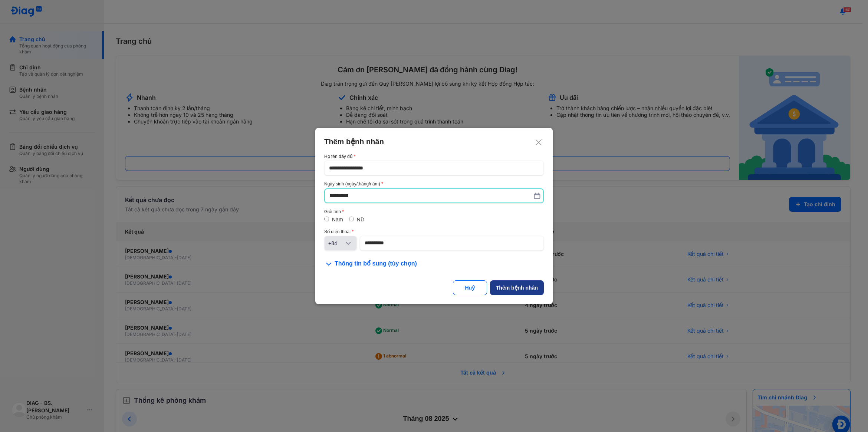  Describe the element at coordinates (434, 156) in the screenshot. I see `div: Họ tên đầy đủ` at that location.